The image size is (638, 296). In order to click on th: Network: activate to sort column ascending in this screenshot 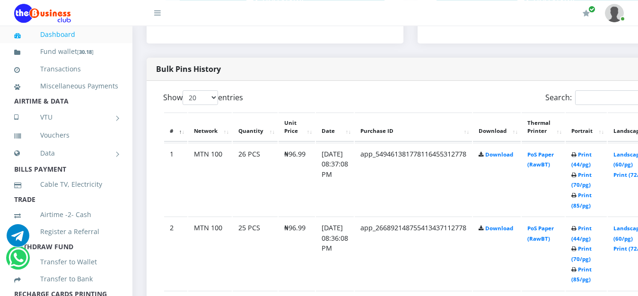, I will do `click(210, 127)`.